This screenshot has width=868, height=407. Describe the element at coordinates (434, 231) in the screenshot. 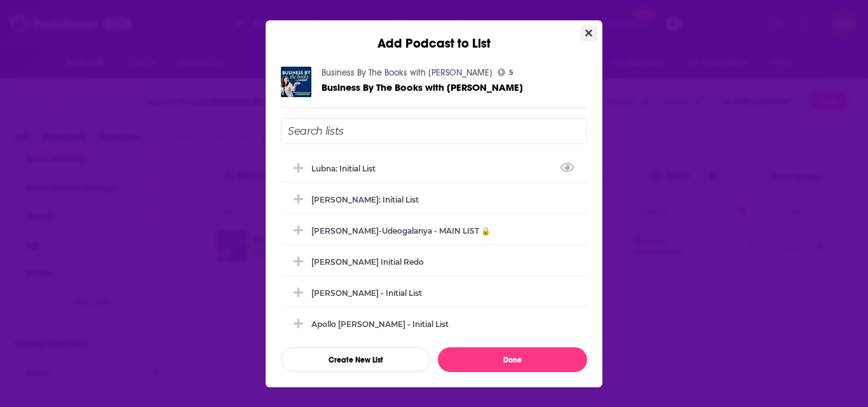

I see `div: Adaeze Iloeje-Udeogalanya - MAIN LIST 🔒` at that location.